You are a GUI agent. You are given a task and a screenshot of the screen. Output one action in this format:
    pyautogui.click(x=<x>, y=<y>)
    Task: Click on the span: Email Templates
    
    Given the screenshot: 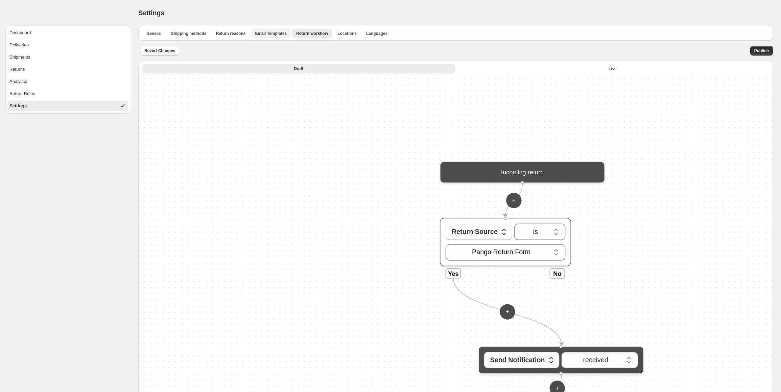 What is the action you would take?
    pyautogui.click(x=271, y=33)
    